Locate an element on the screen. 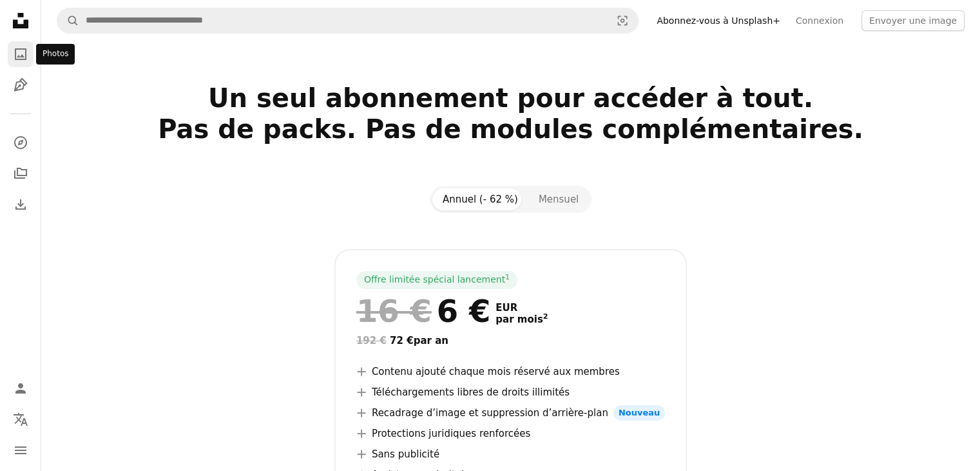 Image resolution: width=980 pixels, height=471 pixels. span: EUR is located at coordinates (521, 308).